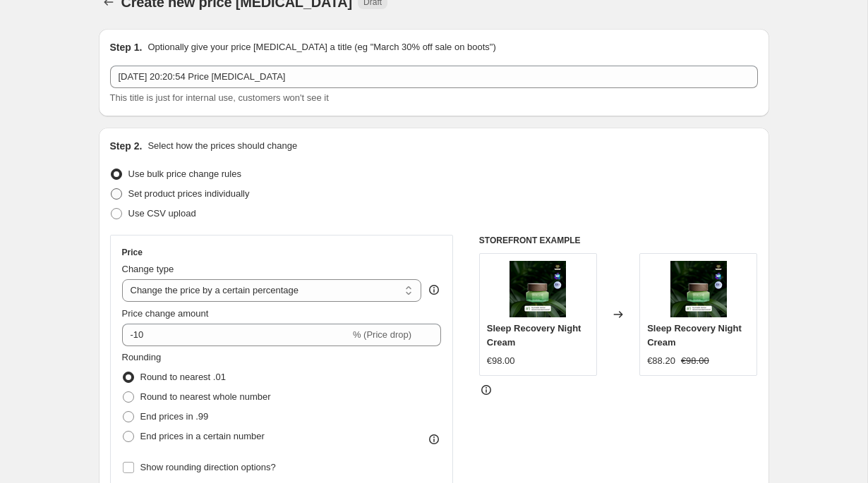 Image resolution: width=868 pixels, height=483 pixels. What do you see at coordinates (695, 361) in the screenshot?
I see `strike: €98.00` at bounding box center [695, 361].